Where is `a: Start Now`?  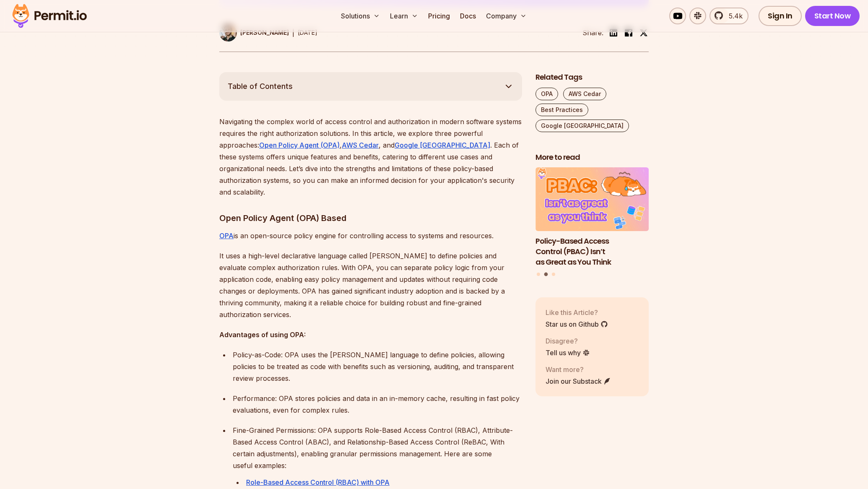 a: Start Now is located at coordinates (832, 16).